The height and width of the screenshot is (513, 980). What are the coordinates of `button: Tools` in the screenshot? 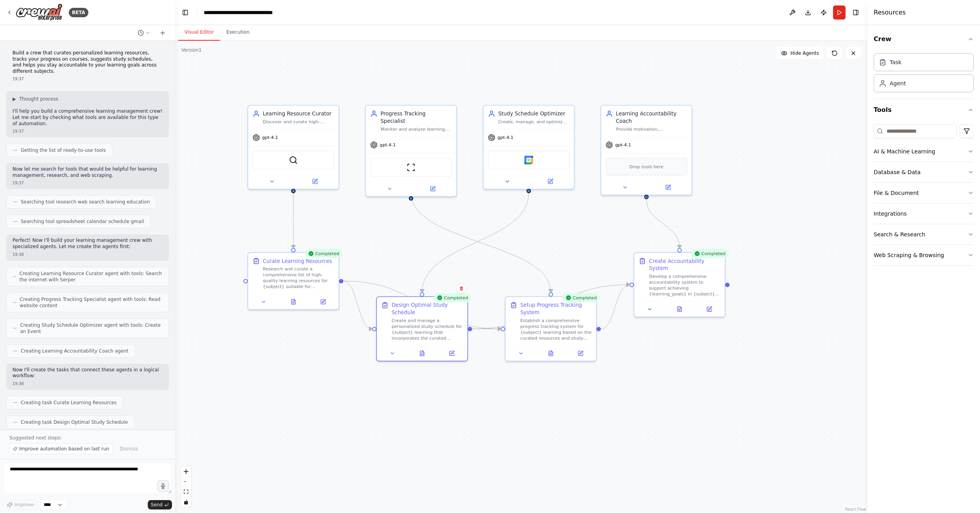 It's located at (924, 110).